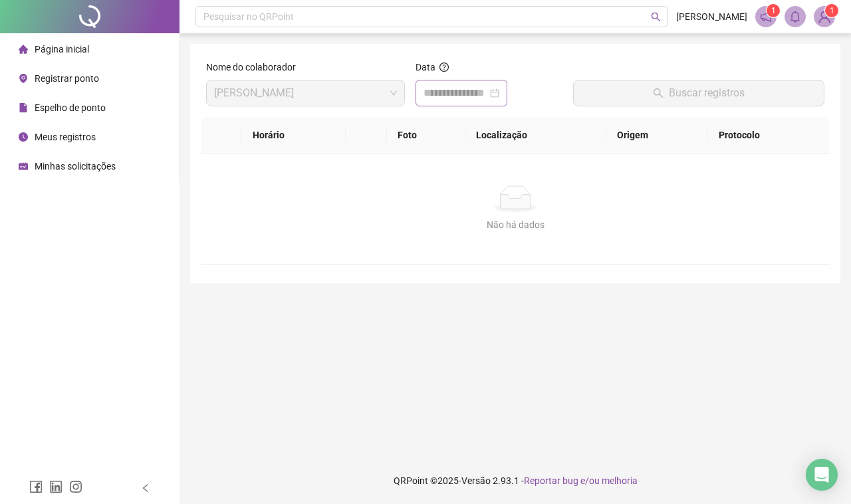 The height and width of the screenshot is (504, 851). What do you see at coordinates (656, 17) in the screenshot?
I see `span: search` at bounding box center [656, 17].